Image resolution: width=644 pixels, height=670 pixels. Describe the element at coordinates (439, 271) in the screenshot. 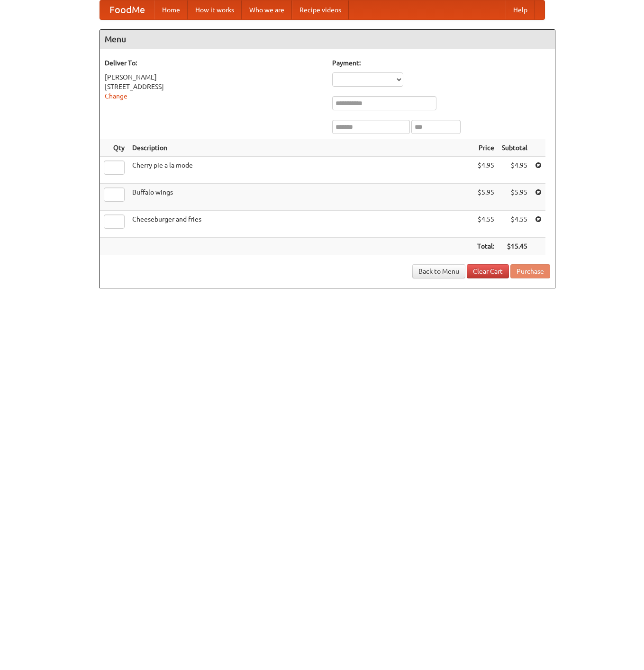

I see `a: Back to Menu` at that location.